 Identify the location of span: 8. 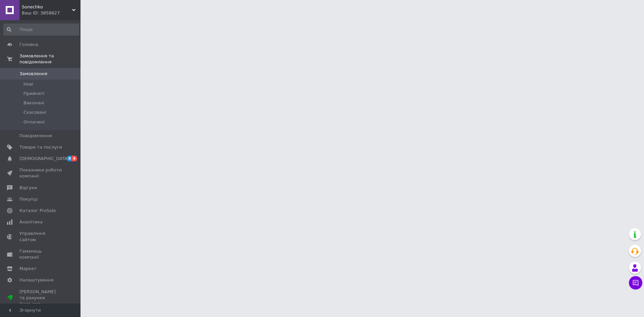
(70, 158).